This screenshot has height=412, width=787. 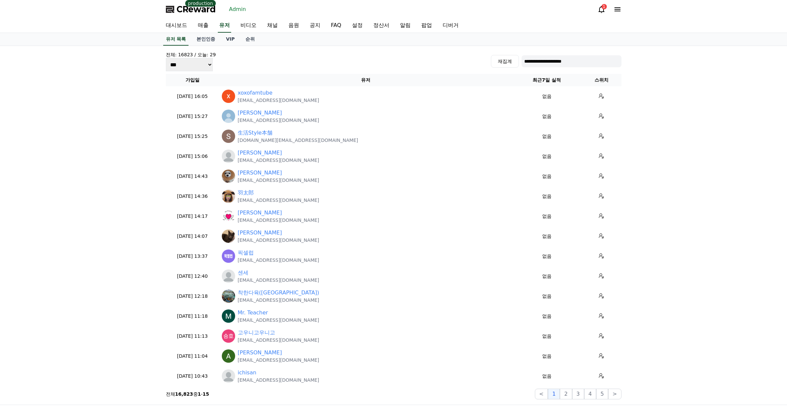 I want to click on button: 1, so click(x=554, y=394).